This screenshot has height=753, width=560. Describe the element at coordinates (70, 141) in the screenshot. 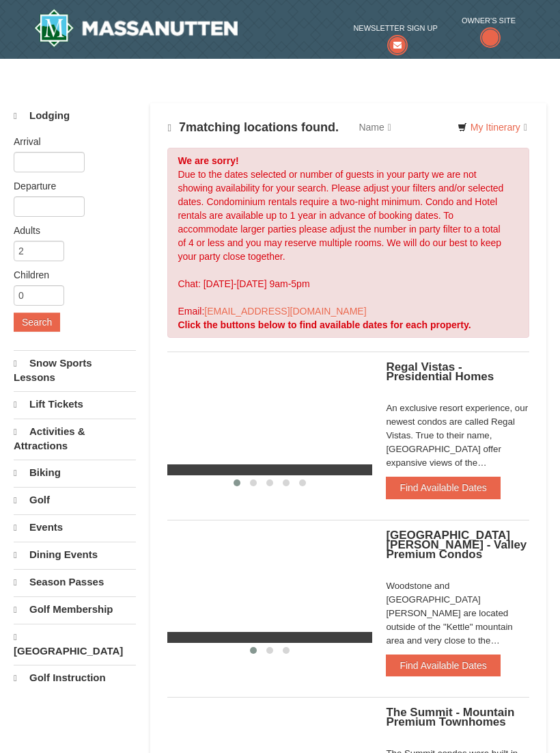

I see `label: Arrival` at that location.